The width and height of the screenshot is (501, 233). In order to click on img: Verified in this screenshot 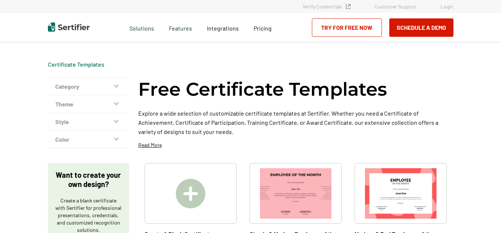, I will do `click(348, 6)`.